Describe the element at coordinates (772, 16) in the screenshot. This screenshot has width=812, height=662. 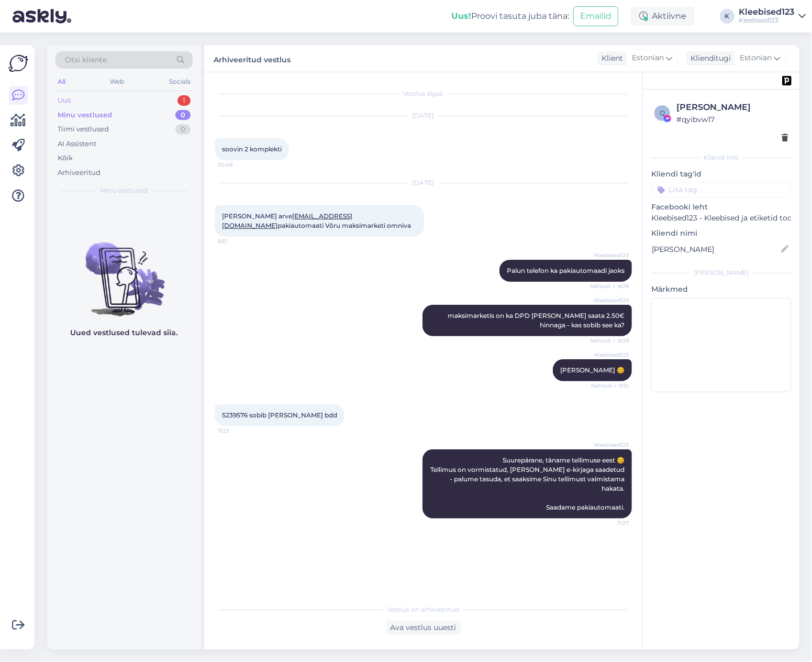
I see `a: Kleebised123Kleebised123` at that location.